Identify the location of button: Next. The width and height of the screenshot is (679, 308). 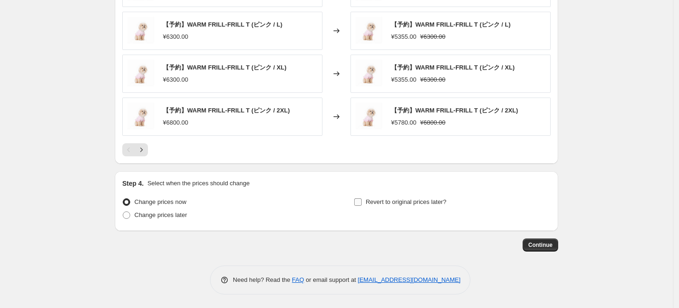
(141, 150).